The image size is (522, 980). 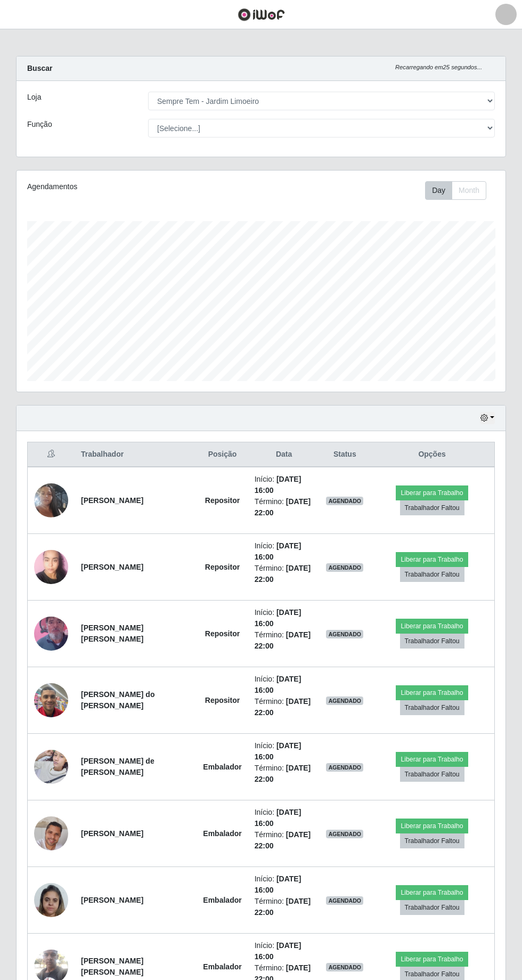 What do you see at coordinates (261, 15) in the screenshot?
I see `img: CoreUI Logo` at bounding box center [261, 15].